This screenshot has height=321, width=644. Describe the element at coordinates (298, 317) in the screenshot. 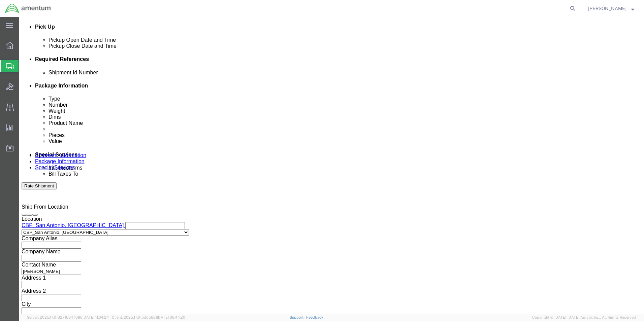

I see `a: Support` at that location.